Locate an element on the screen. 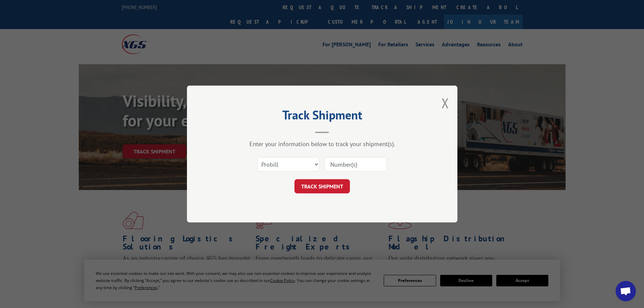 The width and height of the screenshot is (644, 308). div: Enter your information below to track your shipment(s). is located at coordinates (322, 143).